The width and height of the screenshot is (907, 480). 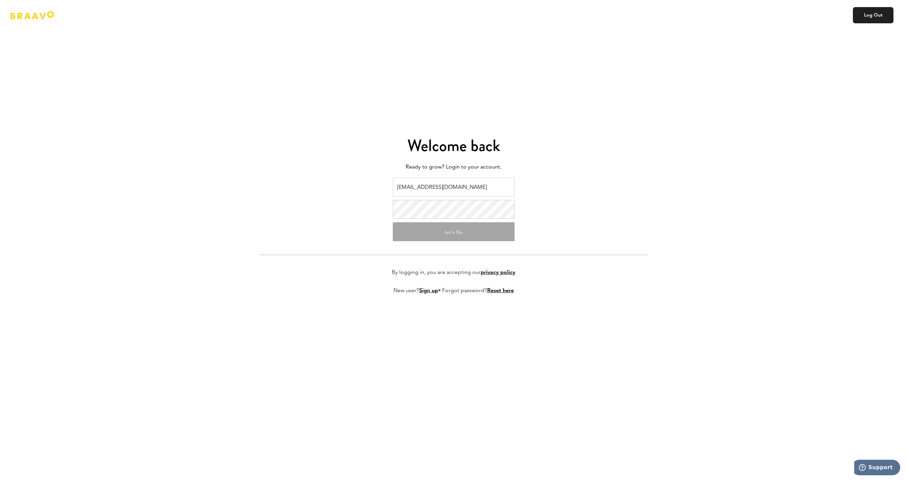 What do you see at coordinates (500, 291) in the screenshot?
I see `a: Reset here` at bounding box center [500, 291].